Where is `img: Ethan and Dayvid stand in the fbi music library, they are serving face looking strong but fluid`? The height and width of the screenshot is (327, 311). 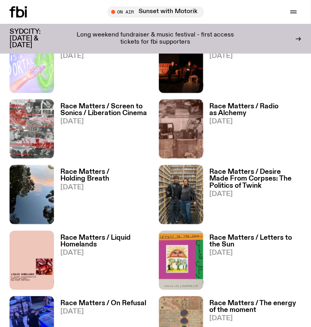 img: Ethan and Dayvid stand in the fbi music library, they are serving face looking strong but fluid is located at coordinates (181, 194).